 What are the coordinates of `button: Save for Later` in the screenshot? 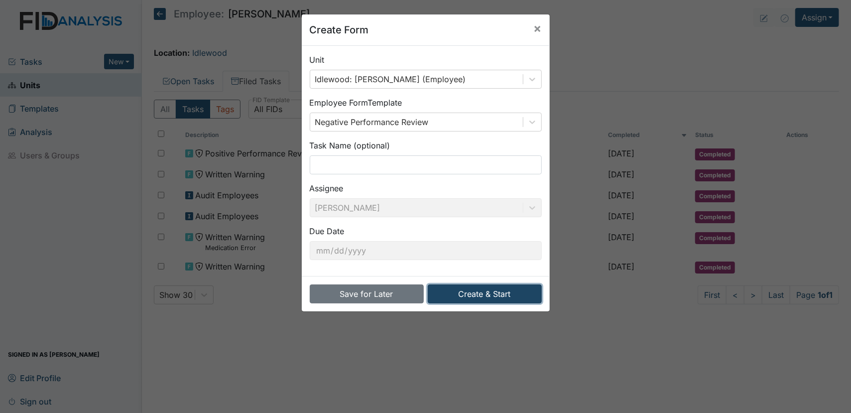 It's located at (366, 294).